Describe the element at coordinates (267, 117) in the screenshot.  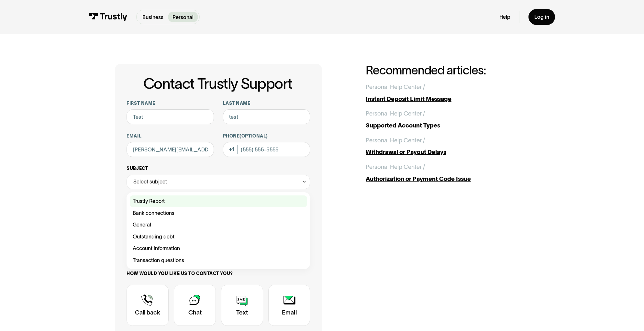
I see `input: Howard` at that location.